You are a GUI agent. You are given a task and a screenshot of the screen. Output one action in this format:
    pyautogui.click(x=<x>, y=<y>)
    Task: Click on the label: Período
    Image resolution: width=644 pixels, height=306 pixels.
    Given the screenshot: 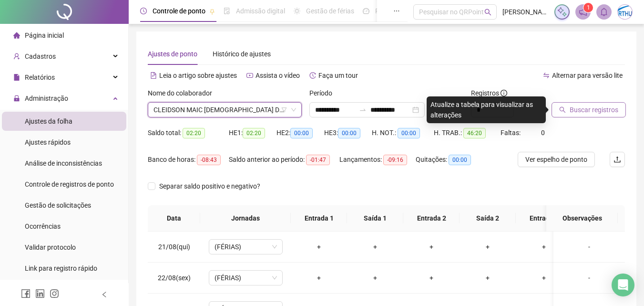 What is the action you would take?
    pyautogui.click(x=324, y=93)
    